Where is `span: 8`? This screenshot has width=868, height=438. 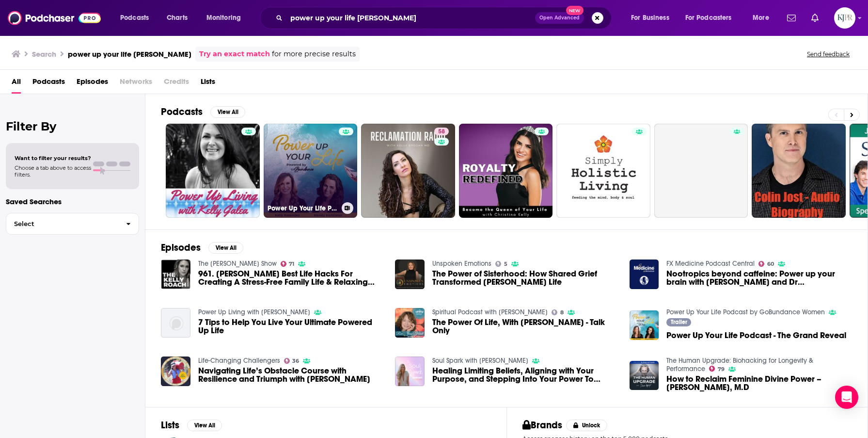
span: 8 is located at coordinates (562, 312).